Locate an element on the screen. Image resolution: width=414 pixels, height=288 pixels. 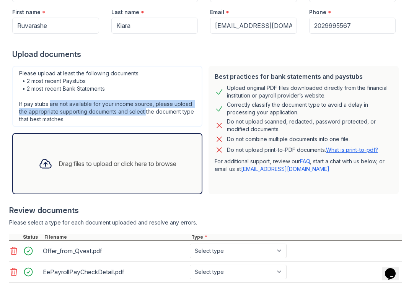
div: Do not upload scanned, redacted, password protected, or modified documents. is located at coordinates (309, 125).